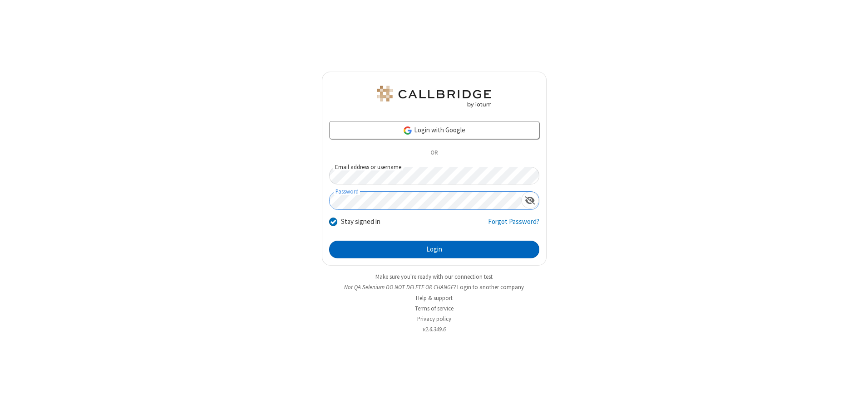  What do you see at coordinates (513, 225) in the screenshot?
I see `a: Forgot Password?` at bounding box center [513, 225].